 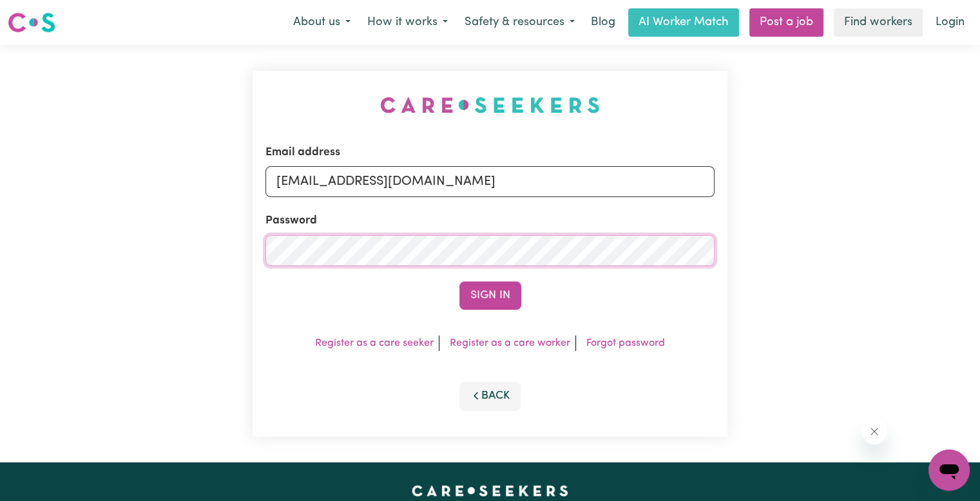 What do you see at coordinates (291, 221) in the screenshot?
I see `label: Password` at bounding box center [291, 221].